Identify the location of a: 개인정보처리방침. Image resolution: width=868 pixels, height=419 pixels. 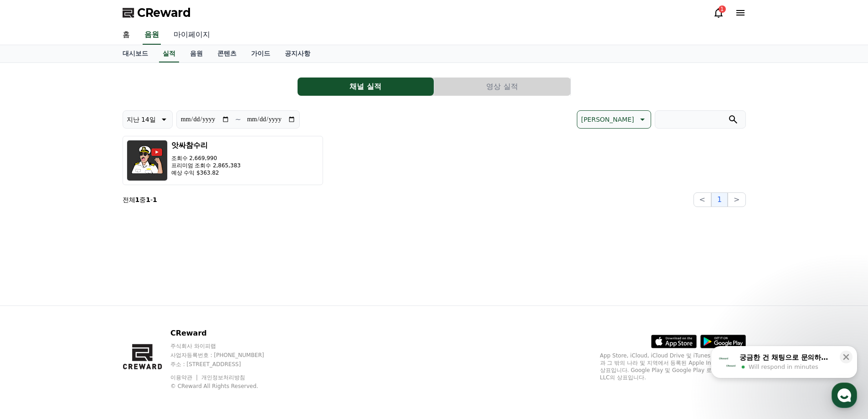
(223, 377).